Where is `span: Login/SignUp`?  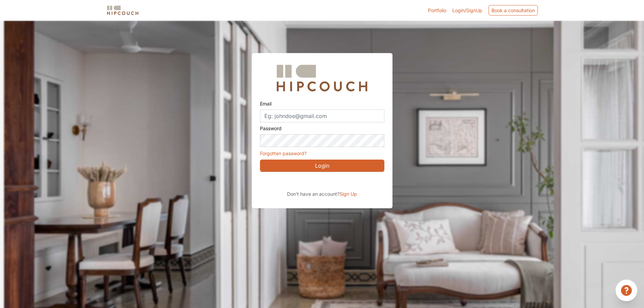 span: Login/SignUp is located at coordinates (467, 10).